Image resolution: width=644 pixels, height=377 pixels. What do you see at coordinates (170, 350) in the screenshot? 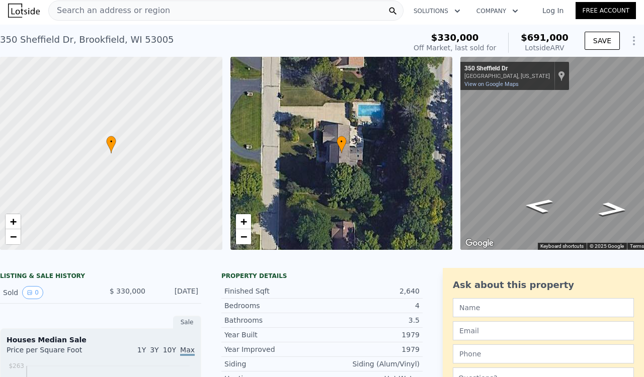
I see `span: 10Y` at bounding box center [170, 350].